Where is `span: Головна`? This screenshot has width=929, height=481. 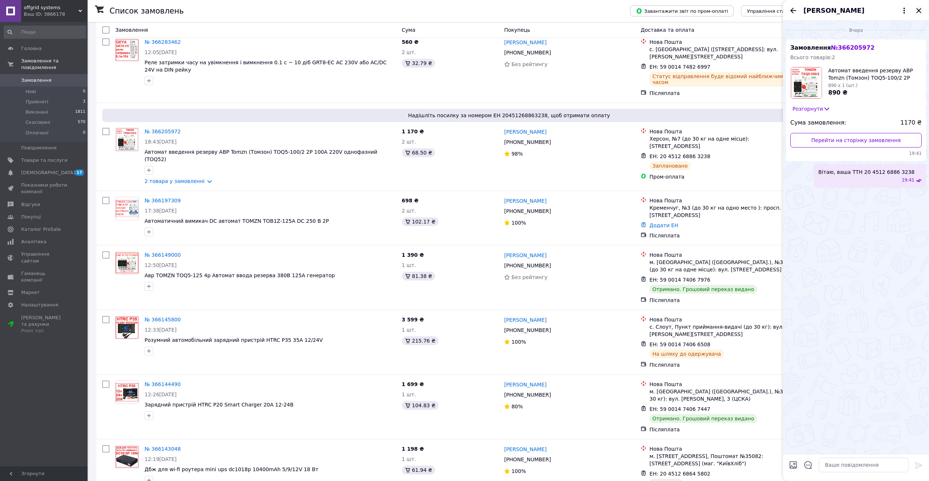 span: Головна is located at coordinates (31, 49).